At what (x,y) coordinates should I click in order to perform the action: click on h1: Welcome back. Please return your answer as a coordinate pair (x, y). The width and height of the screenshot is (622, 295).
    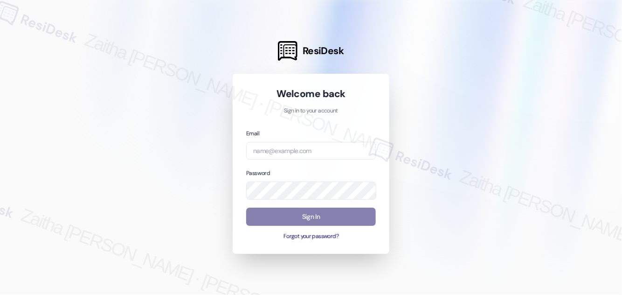
    Looking at the image, I should click on (311, 94).